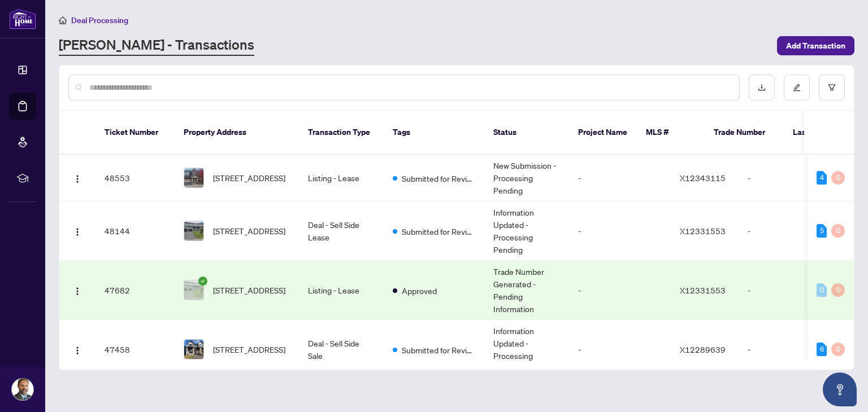  Describe the element at coordinates (822, 231) in the screenshot. I see `div: 5` at that location.